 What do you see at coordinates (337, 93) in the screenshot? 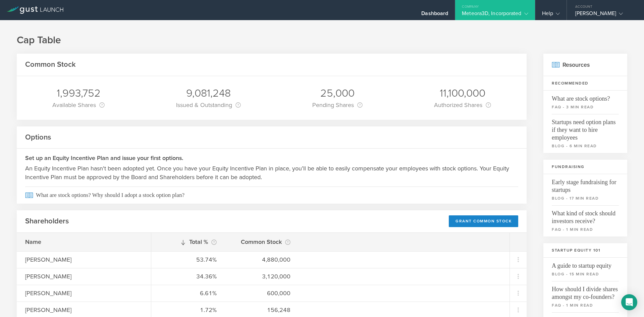
I see `div: 25,000` at bounding box center [337, 93].